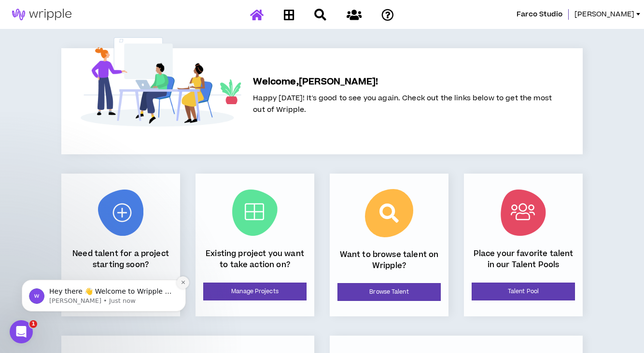  Describe the element at coordinates (96, 77) in the screenshot. I see `div: message notification from Morgan, Just now. Hey there 👋 Welcome to Wripple 🙌 Take a look around! ...` at that location.